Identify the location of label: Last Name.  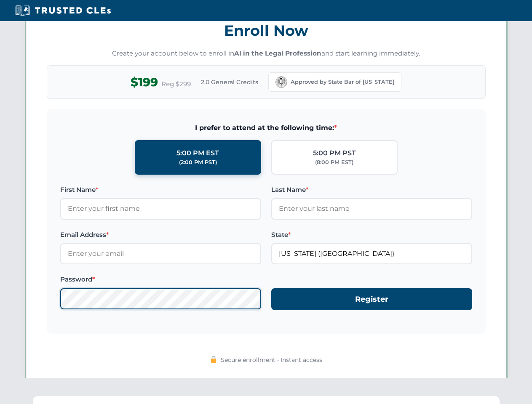
(372, 190).